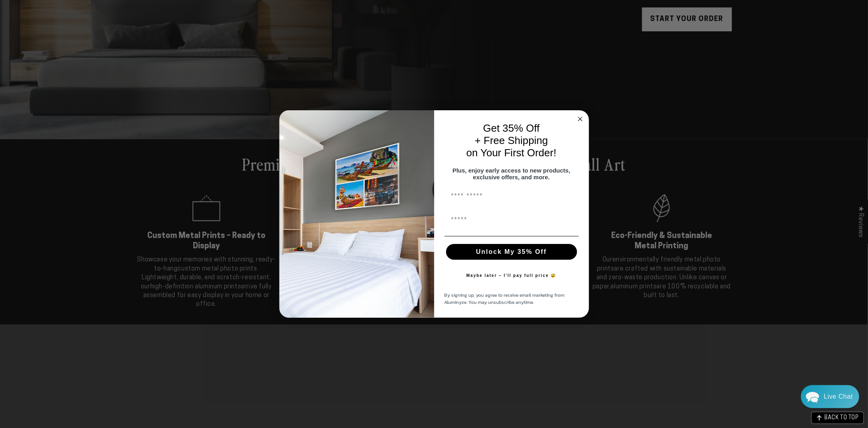 The width and height of the screenshot is (868, 428). I want to click on img: 728e4f65-7e6c-44e2-b7d1-0292a396982f.jpeg, so click(357, 214).